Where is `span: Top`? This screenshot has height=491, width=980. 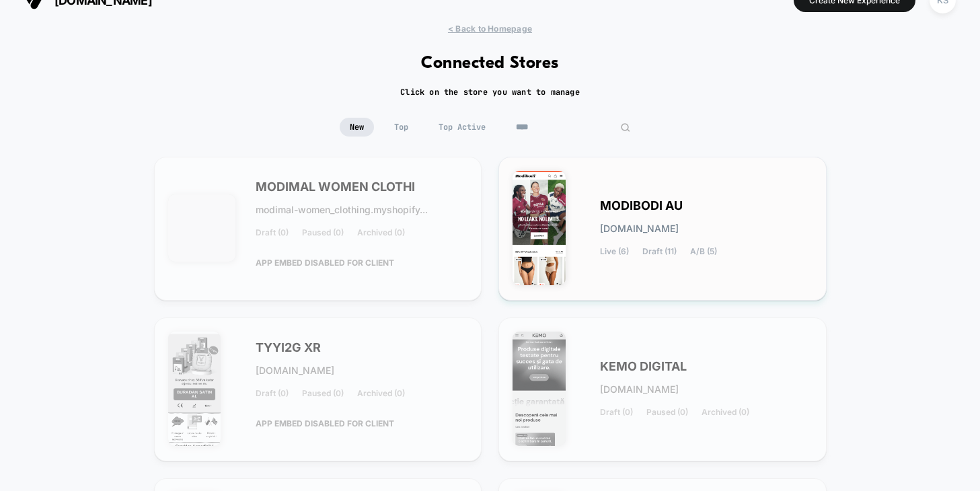
span: Top is located at coordinates (401, 127).